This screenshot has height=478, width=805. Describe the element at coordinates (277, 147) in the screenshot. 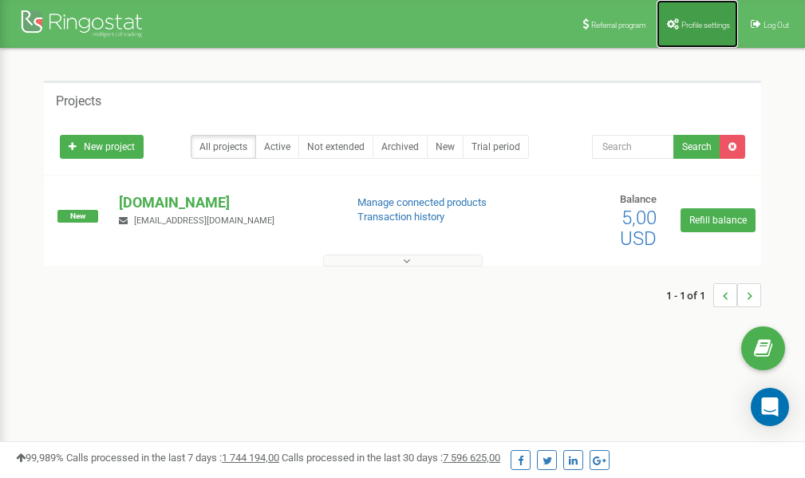

I see `a: Active` at that location.